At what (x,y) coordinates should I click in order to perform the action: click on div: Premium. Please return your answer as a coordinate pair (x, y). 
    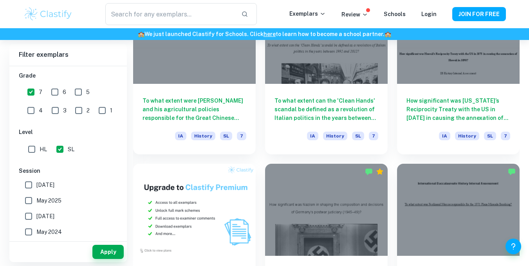
    Looking at the image, I should click on (380, 172).